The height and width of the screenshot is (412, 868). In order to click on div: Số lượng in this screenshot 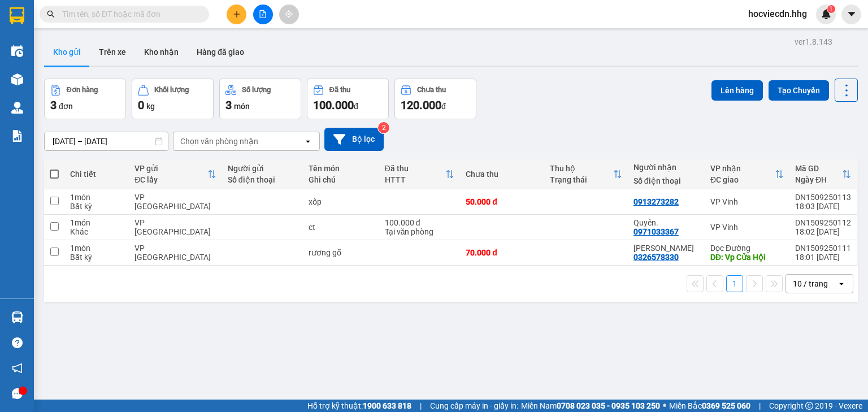, I will do `click(256, 89)`.